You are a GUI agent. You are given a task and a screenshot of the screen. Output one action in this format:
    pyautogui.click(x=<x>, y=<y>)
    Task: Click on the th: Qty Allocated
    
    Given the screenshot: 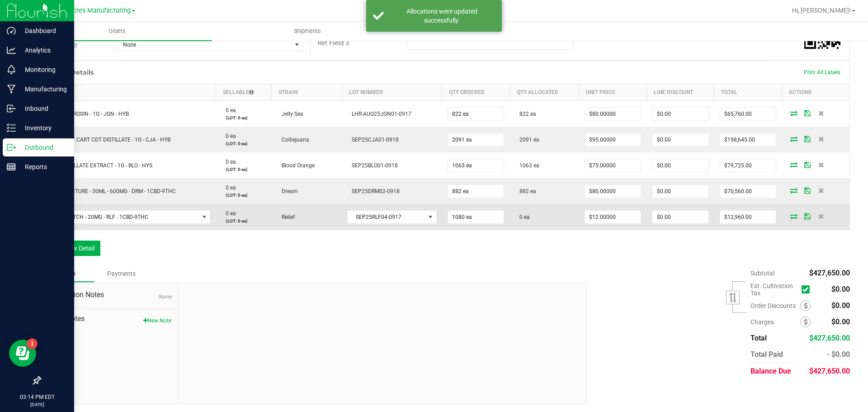 What is the action you would take?
    pyautogui.click(x=544, y=92)
    